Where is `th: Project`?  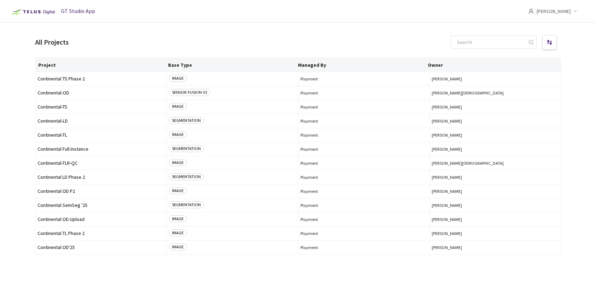 th: Project is located at coordinates (100, 65).